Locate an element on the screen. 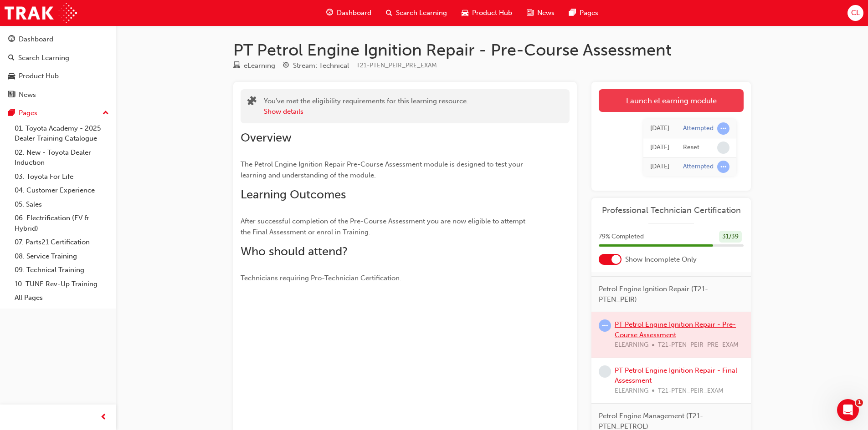 The image size is (868, 430). div: Stream is located at coordinates (315, 65).